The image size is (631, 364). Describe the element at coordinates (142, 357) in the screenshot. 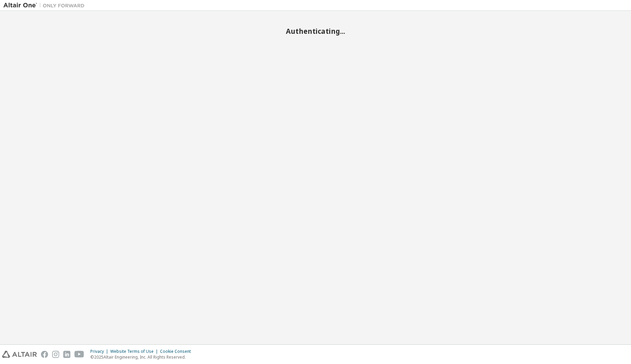

I see `p: © 2025 Altair Engineering, Inc. All Rights Reserved.` at that location.